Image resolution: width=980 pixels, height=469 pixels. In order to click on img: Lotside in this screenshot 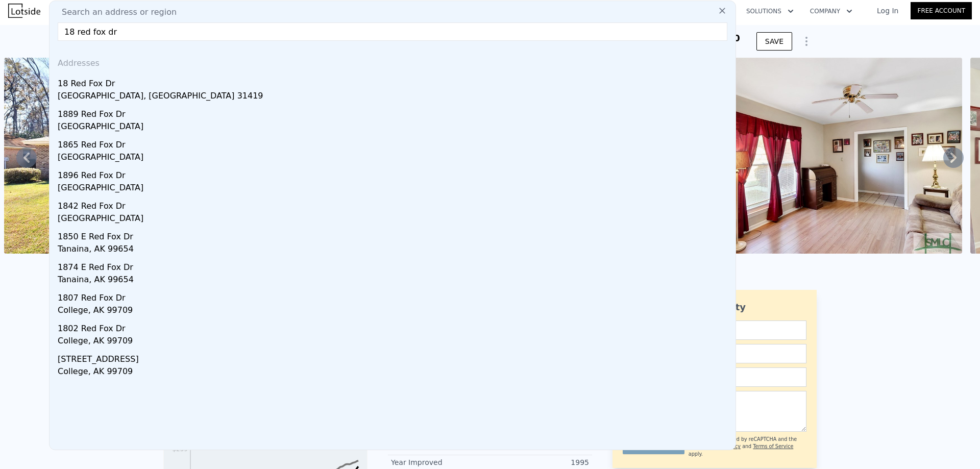, I will do `click(24, 11)`.